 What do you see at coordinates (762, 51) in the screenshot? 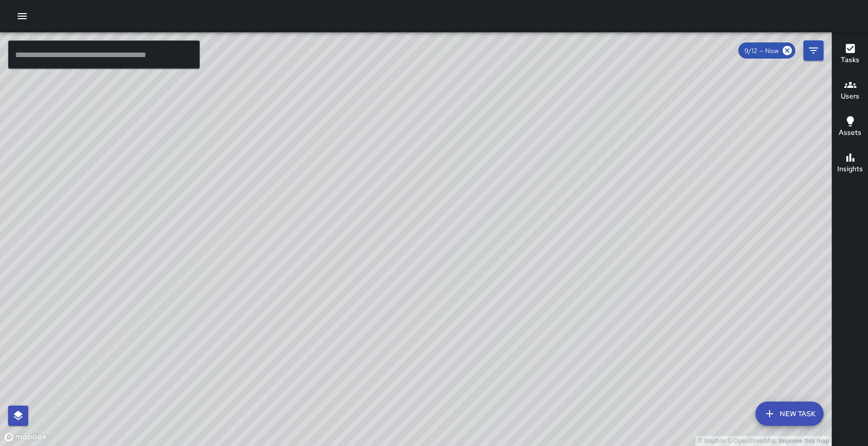
I see `span: 9/12 — Now` at bounding box center [762, 51].